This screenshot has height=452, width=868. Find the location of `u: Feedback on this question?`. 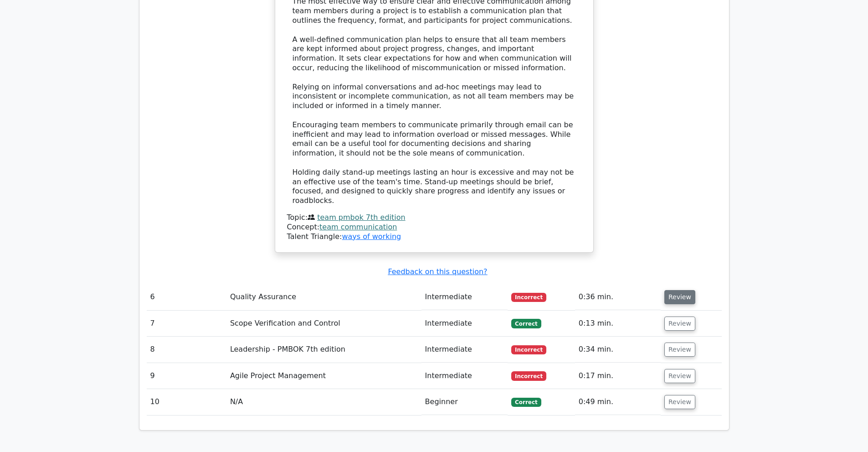

u: Feedback on this question? is located at coordinates (437, 271).